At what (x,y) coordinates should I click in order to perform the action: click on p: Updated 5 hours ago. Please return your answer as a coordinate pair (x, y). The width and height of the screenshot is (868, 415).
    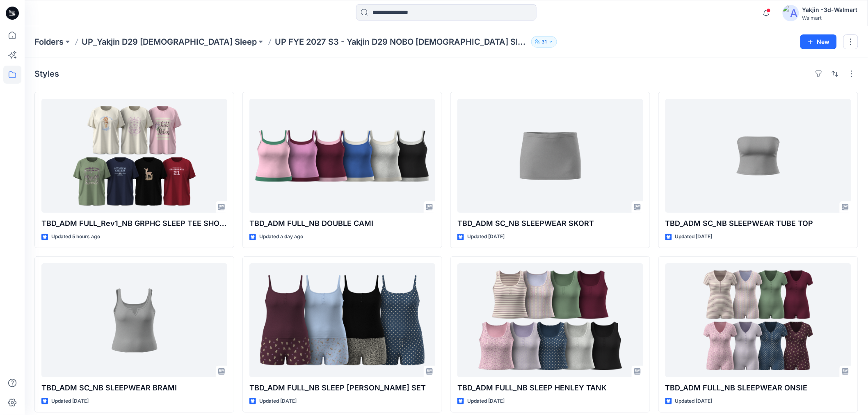
    Looking at the image, I should click on (75, 237).